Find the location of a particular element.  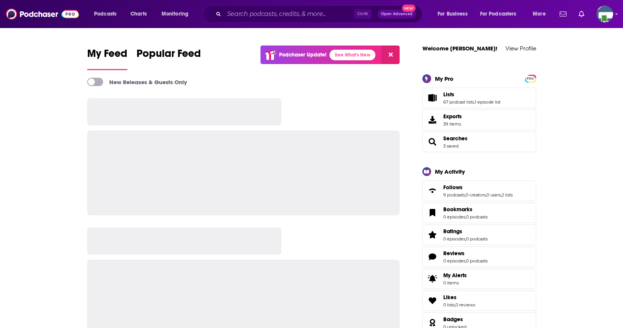

input: Search podcasts, credits, & more... is located at coordinates (289, 14).